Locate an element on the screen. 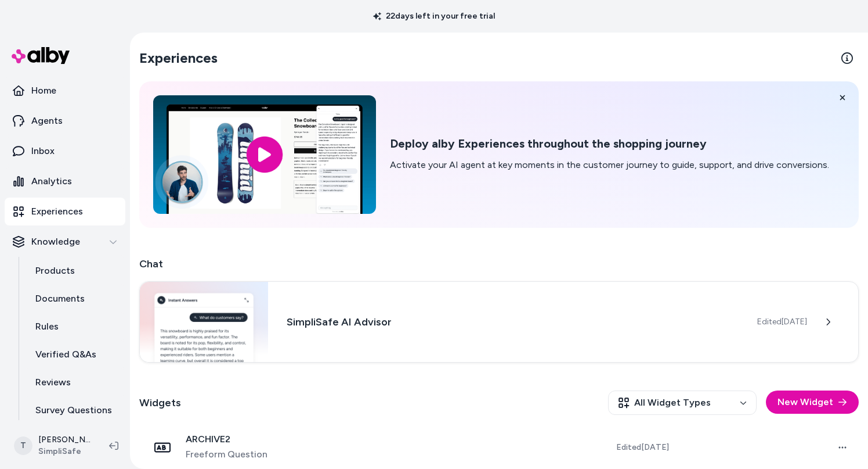 This screenshot has width=868, height=469. h2: Experiences is located at coordinates (178, 58).